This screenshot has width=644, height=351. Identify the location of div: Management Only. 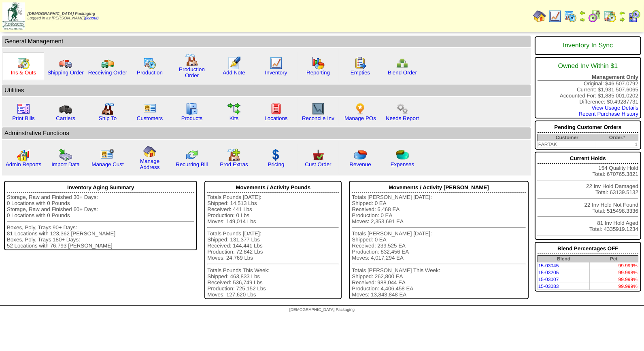
(588, 77).